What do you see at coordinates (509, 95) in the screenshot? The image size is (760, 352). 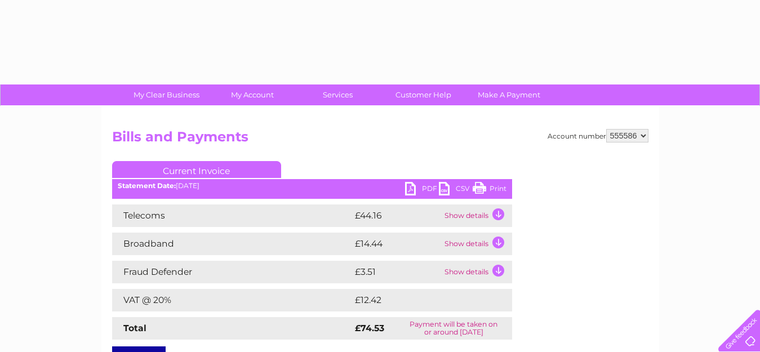 I see `a: Make A Payment` at bounding box center [509, 95].